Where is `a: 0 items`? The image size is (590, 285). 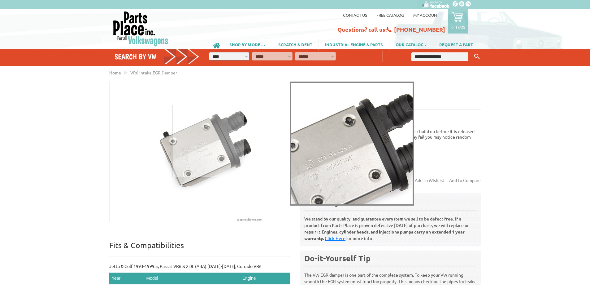 a: 0 items is located at coordinates (458, 21).